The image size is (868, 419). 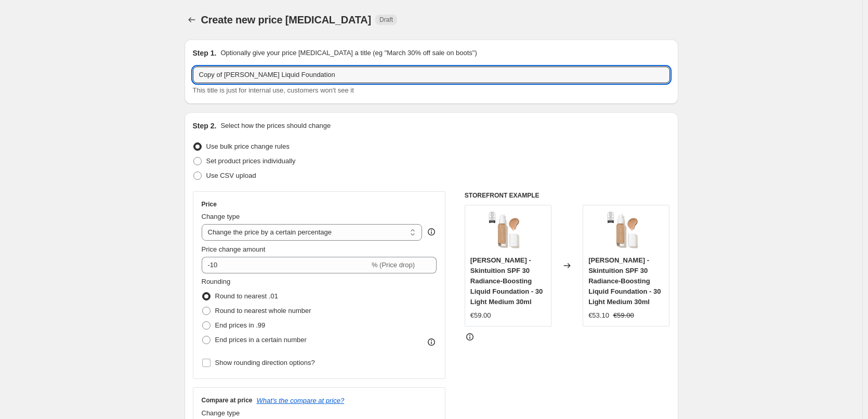 I want to click on span: Rounding, so click(x=216, y=281).